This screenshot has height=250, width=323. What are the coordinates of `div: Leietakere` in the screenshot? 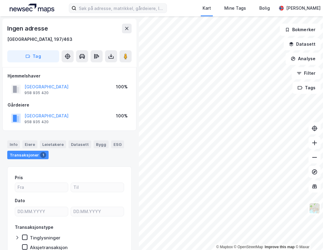 It's located at (53, 144).